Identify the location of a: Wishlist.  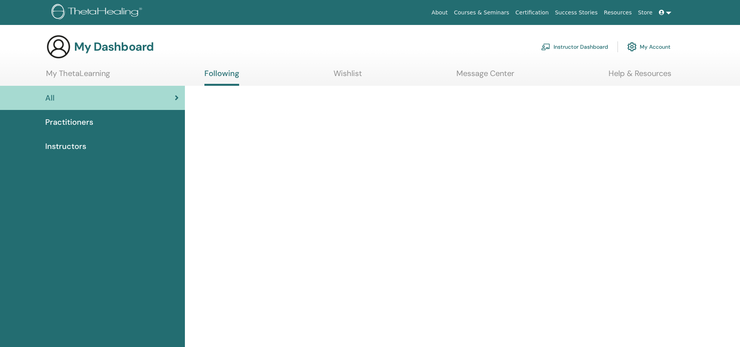
(348, 76).